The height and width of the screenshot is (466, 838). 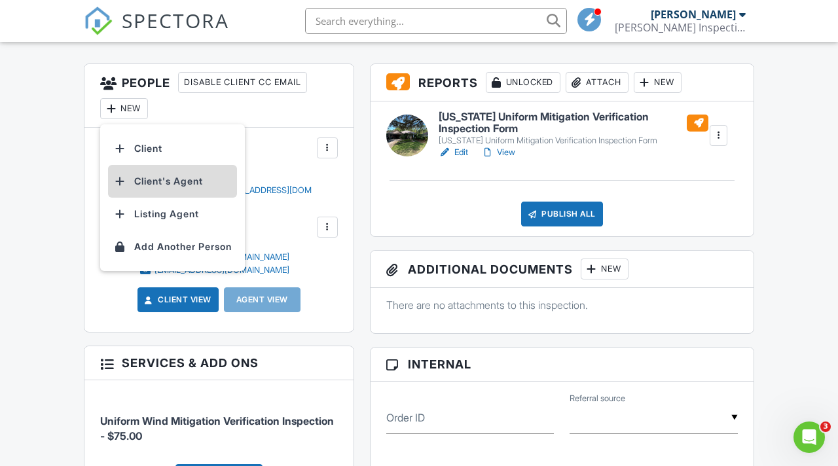 I want to click on a: SPECTORA, so click(x=157, y=31).